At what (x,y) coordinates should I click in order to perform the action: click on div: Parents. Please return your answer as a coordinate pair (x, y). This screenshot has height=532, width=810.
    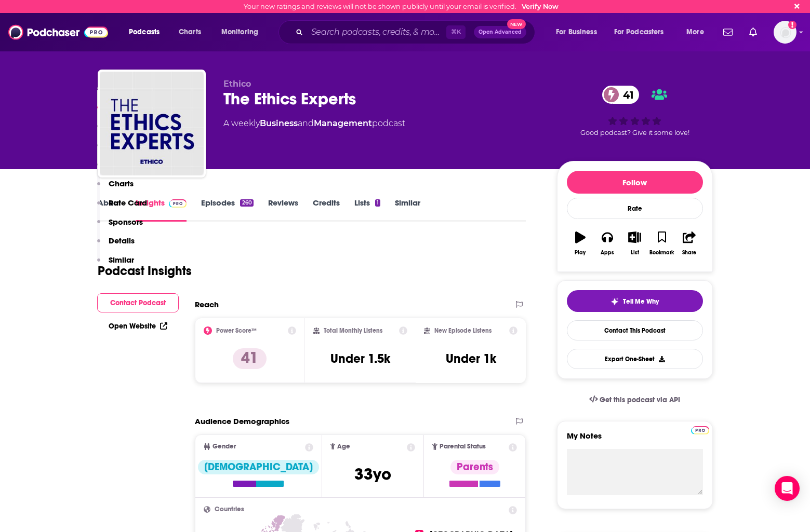
    Looking at the image, I should click on (475, 467).